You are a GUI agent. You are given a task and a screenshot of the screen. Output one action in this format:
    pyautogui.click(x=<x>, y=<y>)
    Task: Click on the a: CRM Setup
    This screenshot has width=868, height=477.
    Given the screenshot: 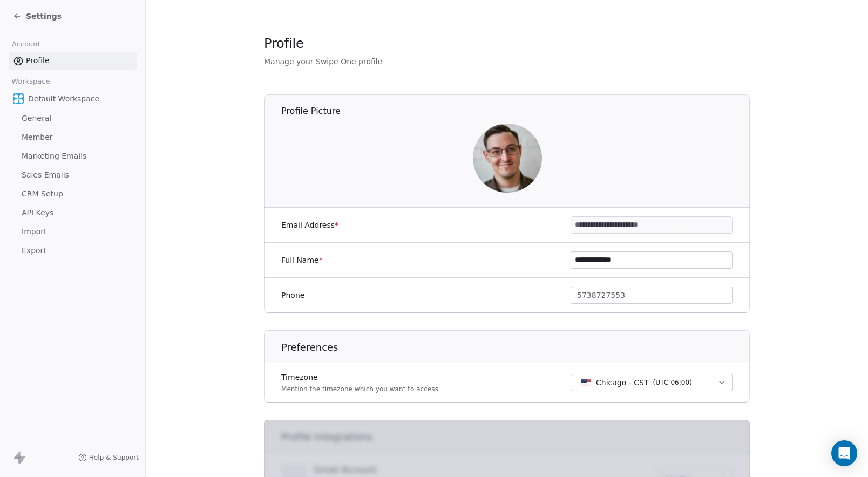 What is the action you would take?
    pyautogui.click(x=72, y=194)
    